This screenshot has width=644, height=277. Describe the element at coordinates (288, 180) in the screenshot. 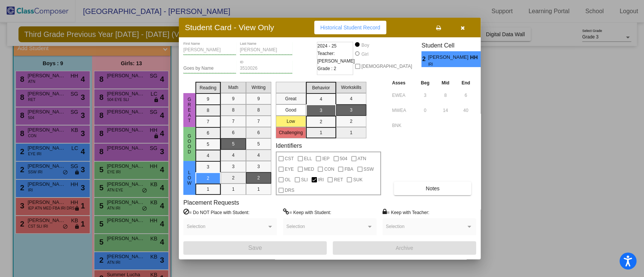

I see `span: OL` at that location.